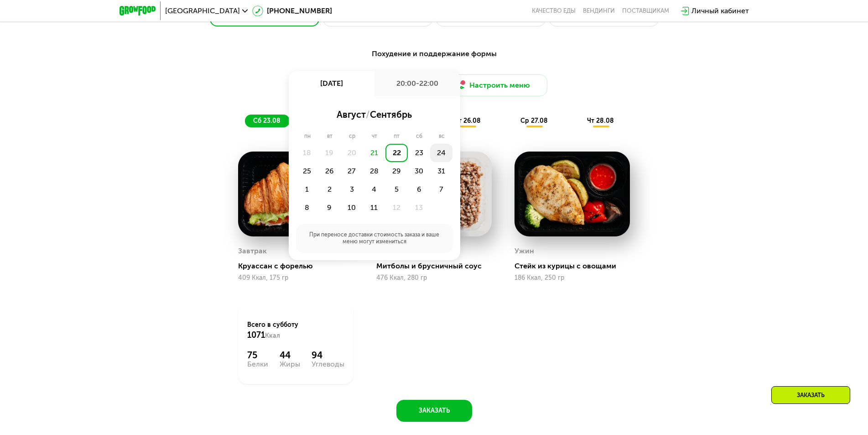  I want to click on div: 186 Ккал, 250 гр, so click(572, 278).